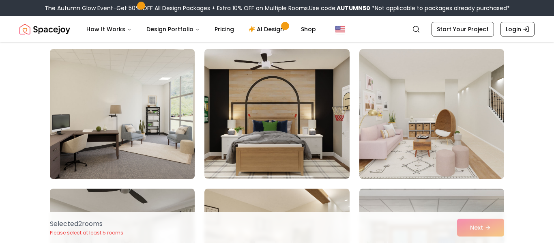 The image size is (554, 243). Describe the element at coordinates (109, 29) in the screenshot. I see `button: How It Works` at that location.